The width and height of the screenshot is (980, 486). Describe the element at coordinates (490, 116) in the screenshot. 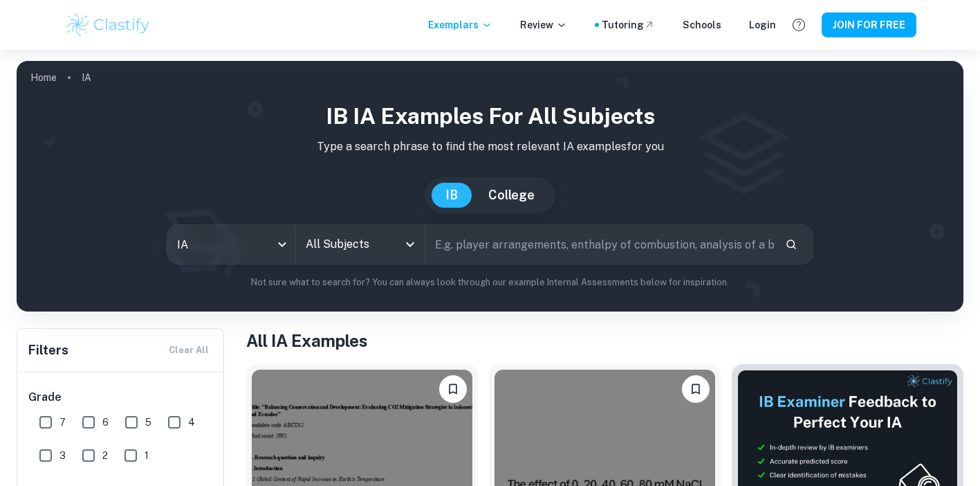

I see `h1: IB IA examples for all subjects` at that location.